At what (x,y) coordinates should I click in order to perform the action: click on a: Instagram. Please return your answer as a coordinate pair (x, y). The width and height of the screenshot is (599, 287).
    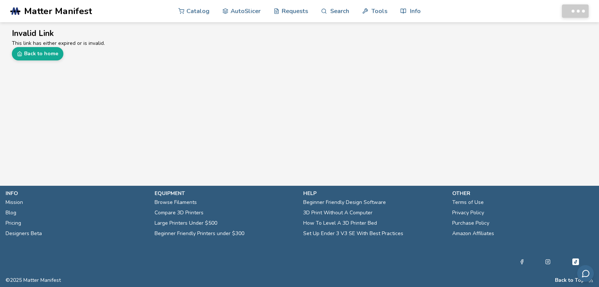
    Looking at the image, I should click on (547, 261).